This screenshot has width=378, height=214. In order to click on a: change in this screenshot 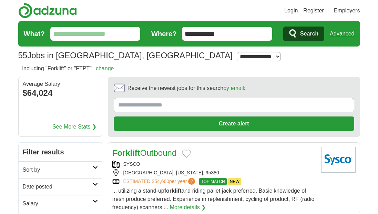, I will do `click(105, 68)`.